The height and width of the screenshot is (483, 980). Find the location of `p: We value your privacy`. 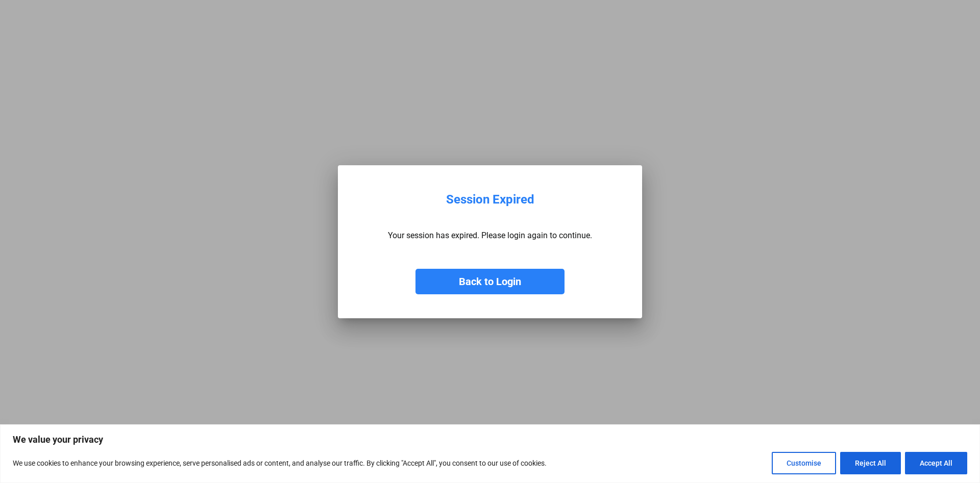

p: We value your privacy is located at coordinates (490, 440).